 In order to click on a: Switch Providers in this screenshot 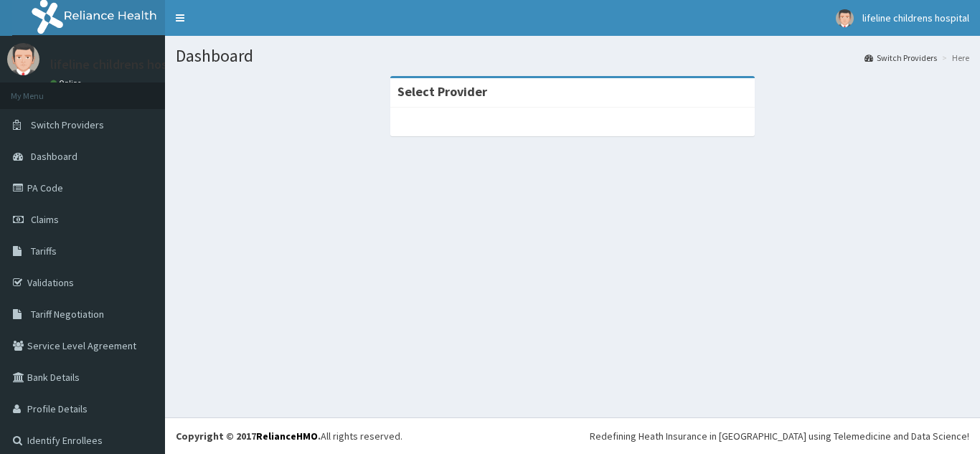, I will do `click(900, 57)`.